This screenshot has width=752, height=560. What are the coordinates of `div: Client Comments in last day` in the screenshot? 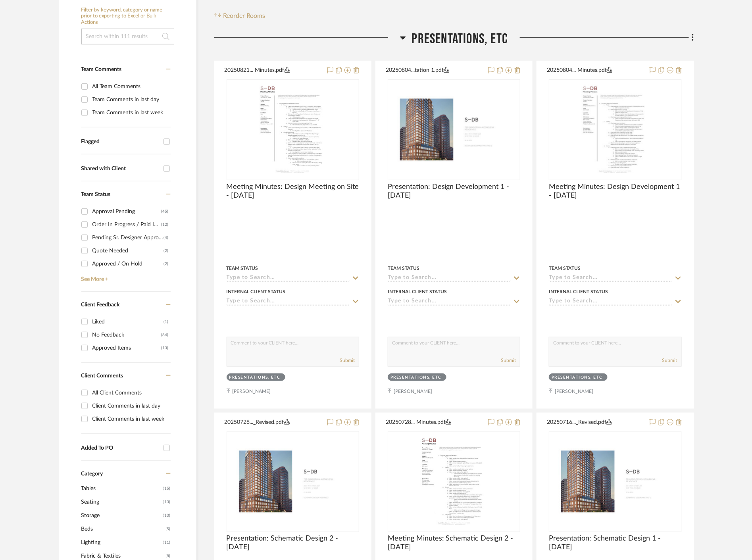 It's located at (130, 406).